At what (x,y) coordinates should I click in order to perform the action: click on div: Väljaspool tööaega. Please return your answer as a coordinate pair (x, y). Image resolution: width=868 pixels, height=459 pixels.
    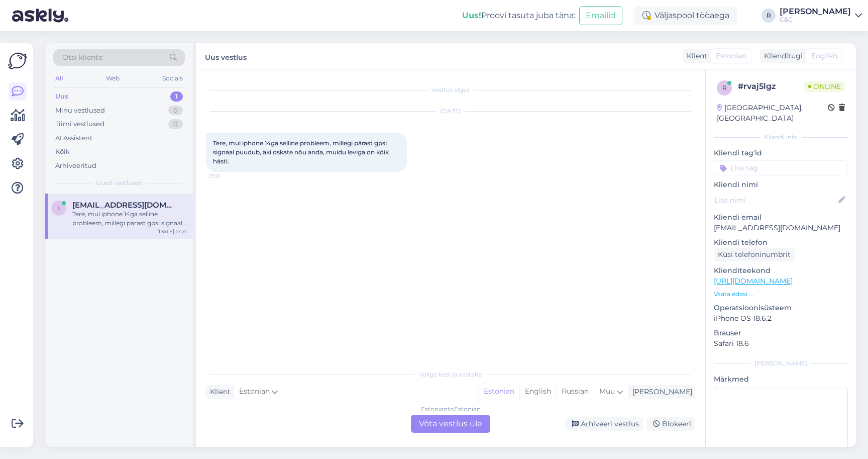
    Looking at the image, I should click on (685, 16).